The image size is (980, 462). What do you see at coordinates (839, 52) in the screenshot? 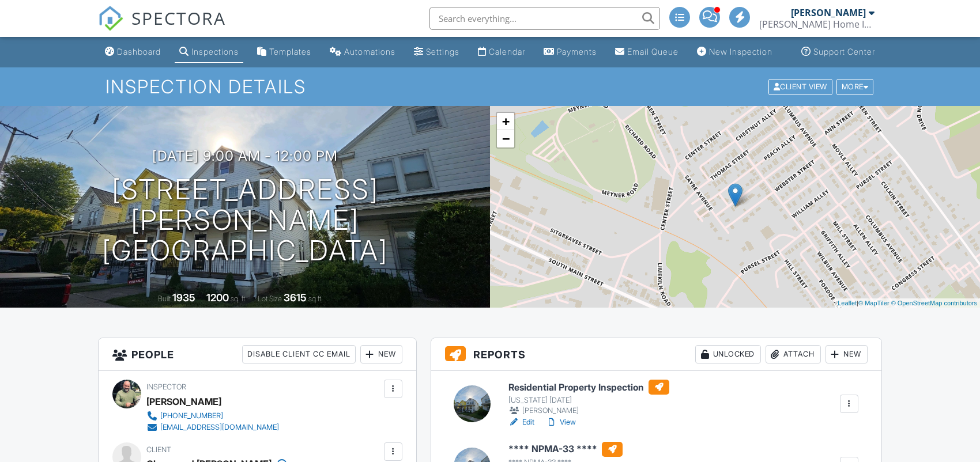
I see `a: Support Center` at bounding box center [839, 52].